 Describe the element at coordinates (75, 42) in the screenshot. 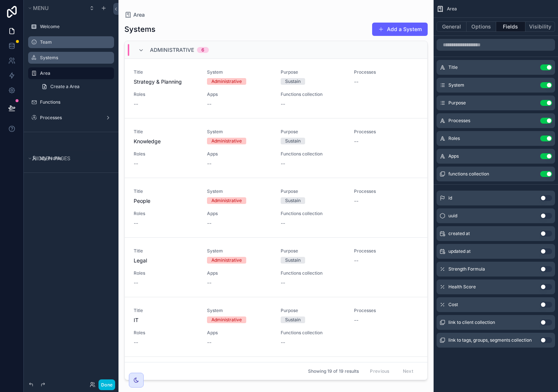

I see `label: Team` at that location.